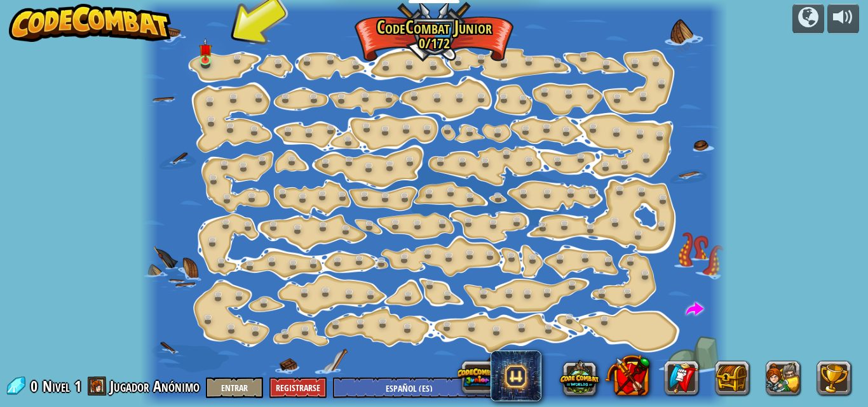 The image size is (868, 407). I want to click on button: Entrar, so click(235, 388).